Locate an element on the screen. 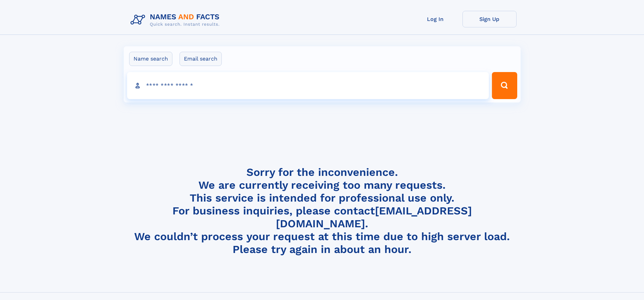 The height and width of the screenshot is (300, 644). a: Log In is located at coordinates (435, 19).